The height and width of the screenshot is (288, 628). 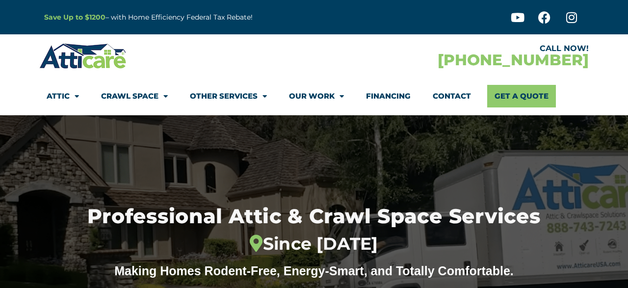 I want to click on h1: Professional Attic & Crawl Space Services, so click(x=314, y=230).